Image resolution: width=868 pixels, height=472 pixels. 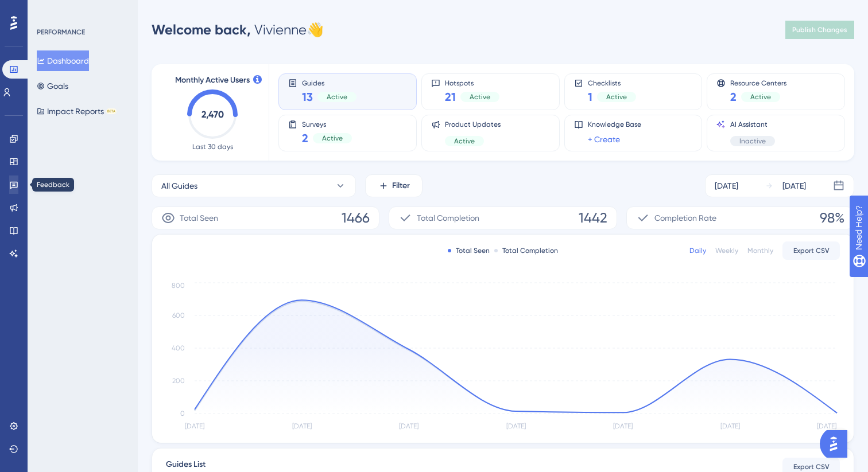 I want to click on div: BETA, so click(x=111, y=111).